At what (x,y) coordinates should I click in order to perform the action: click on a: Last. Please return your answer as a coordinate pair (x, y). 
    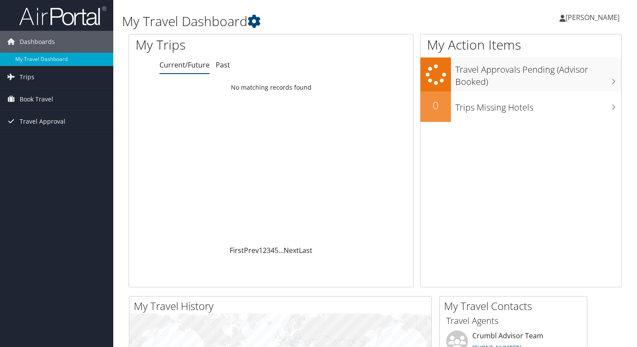
    Looking at the image, I should click on (305, 251).